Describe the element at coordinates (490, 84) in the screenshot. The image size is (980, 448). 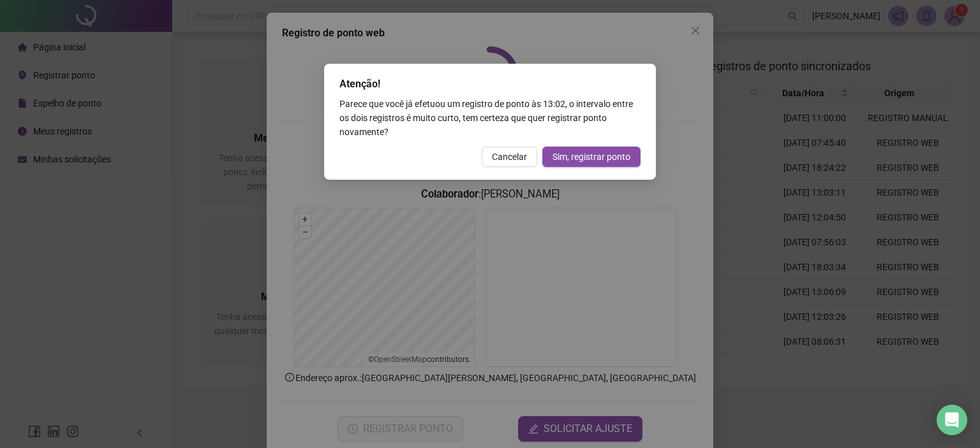
I see `div: Atenção!` at that location.